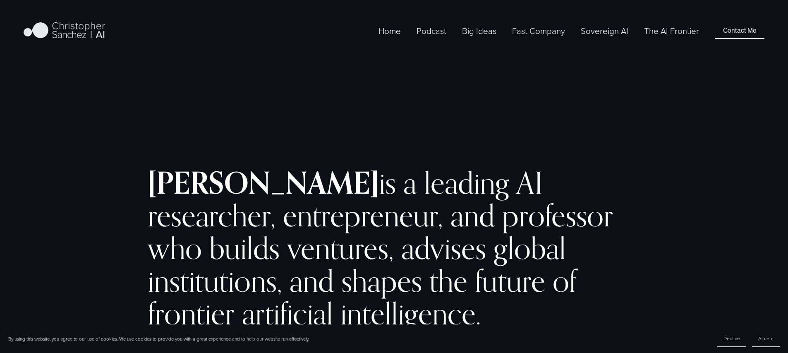 The width and height of the screenshot is (788, 353). I want to click on span: Big Ideas, so click(479, 31).